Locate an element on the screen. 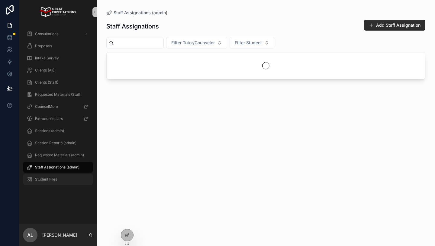 Image resolution: width=435 pixels, height=246 pixels. a: Intake Survey is located at coordinates (58, 58).